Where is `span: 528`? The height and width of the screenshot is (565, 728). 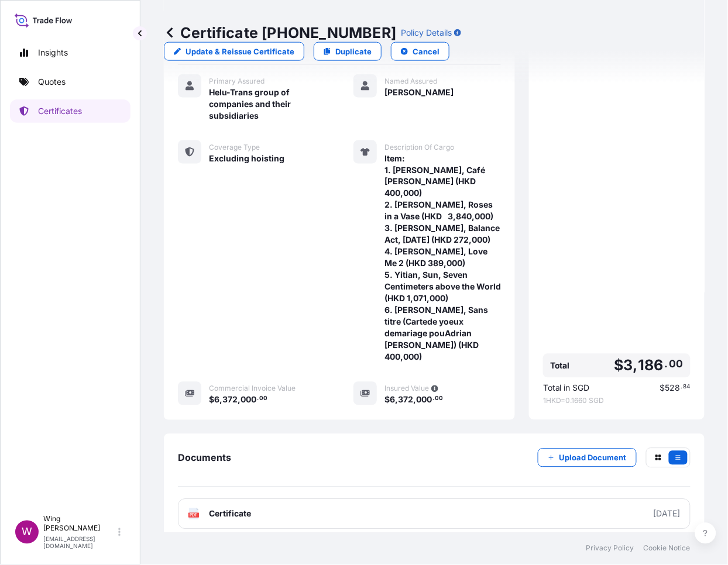
span: 528 is located at coordinates (673, 388).